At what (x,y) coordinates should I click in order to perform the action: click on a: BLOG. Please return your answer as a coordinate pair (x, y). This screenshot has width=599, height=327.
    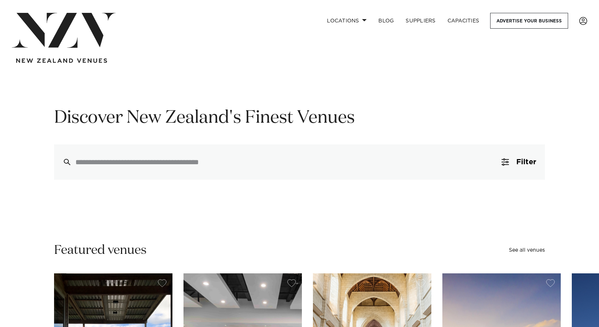
    Looking at the image, I should click on (386, 21).